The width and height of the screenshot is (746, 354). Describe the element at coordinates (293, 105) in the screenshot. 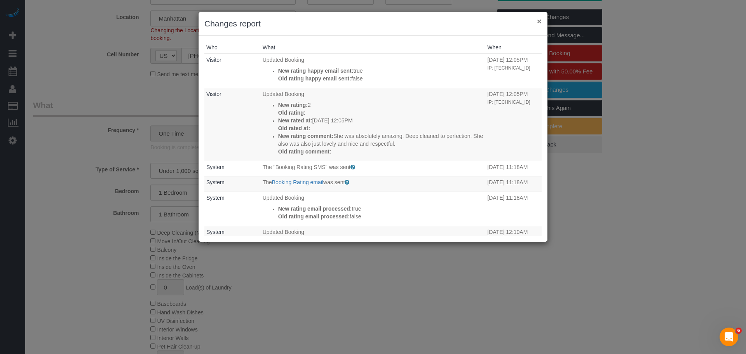

I see `strong: New rating:` at that location.